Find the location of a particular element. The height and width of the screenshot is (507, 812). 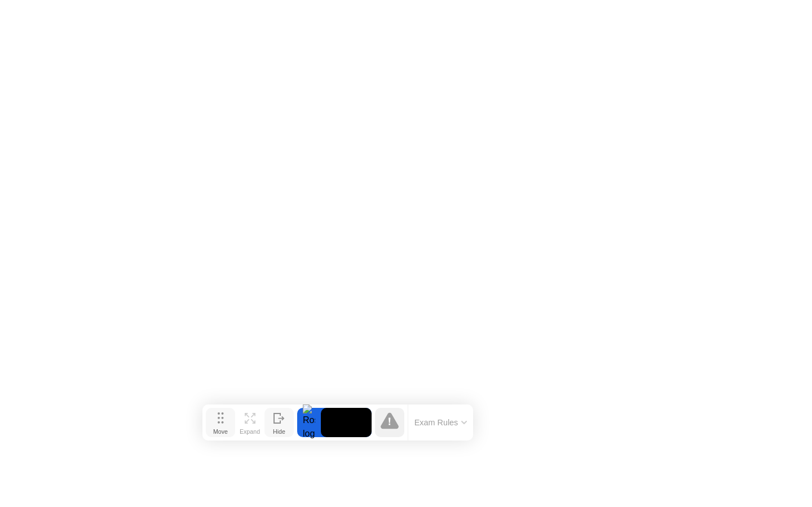

div: Hide is located at coordinates (279, 432).